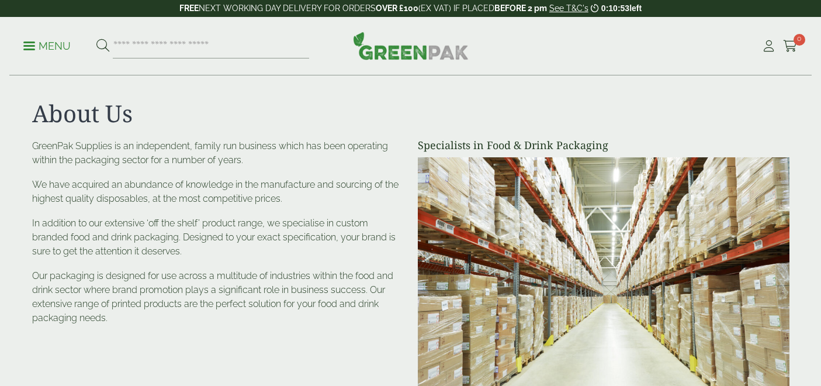 Image resolution: width=821 pixels, height=386 pixels. What do you see at coordinates (790, 46) in the screenshot?
I see `a: 0` at bounding box center [790, 46].